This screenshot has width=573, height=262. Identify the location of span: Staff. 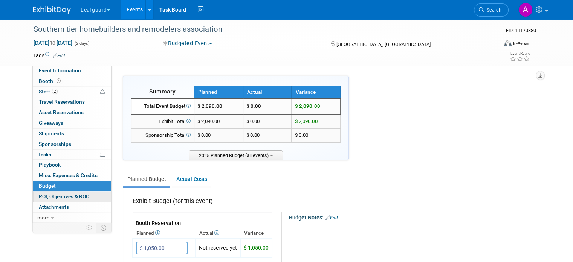
(48, 92).